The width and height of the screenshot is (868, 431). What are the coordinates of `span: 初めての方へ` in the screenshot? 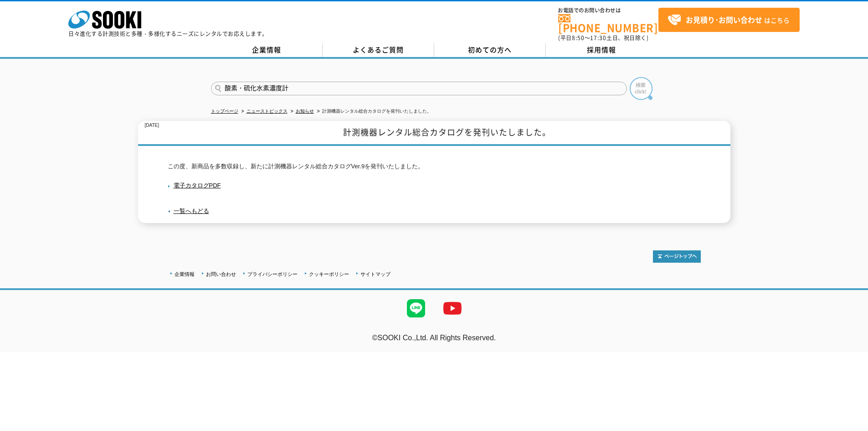 It's located at (490, 50).